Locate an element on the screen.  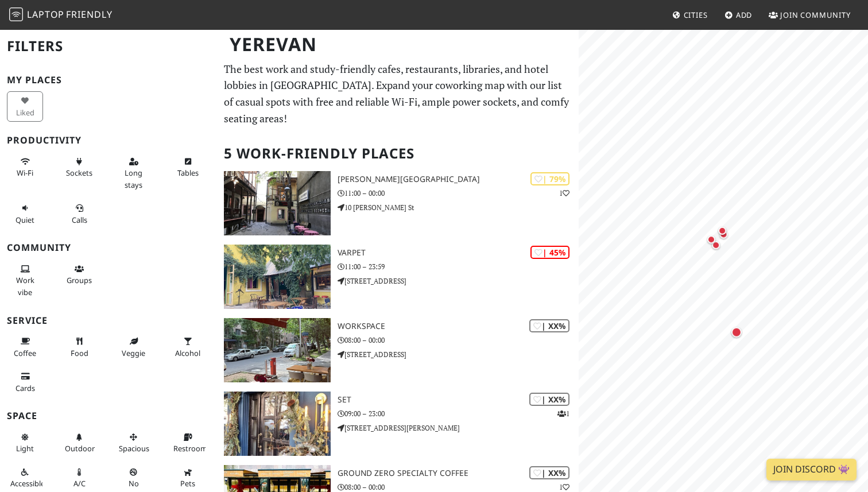
span: Spacious is located at coordinates (134, 448).